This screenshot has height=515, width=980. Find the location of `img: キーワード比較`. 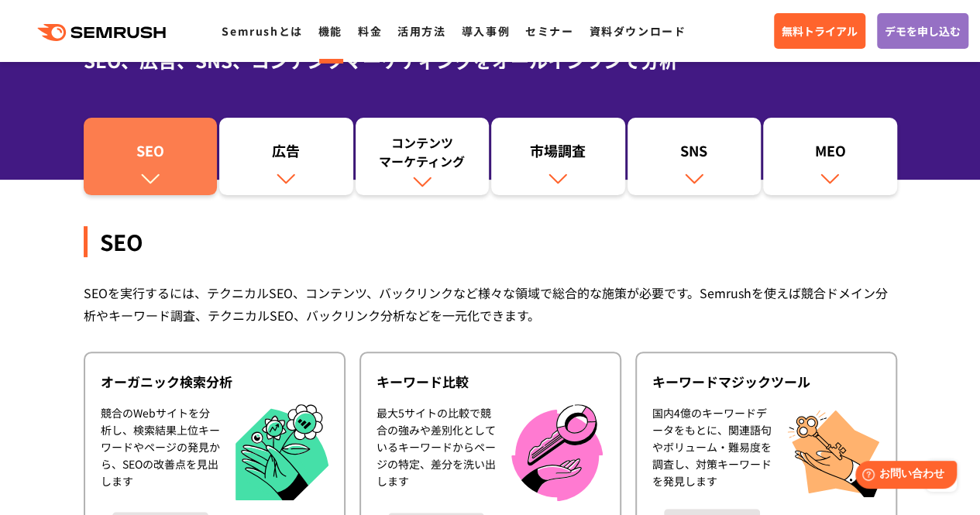

img: キーワード比較 is located at coordinates (557, 452).